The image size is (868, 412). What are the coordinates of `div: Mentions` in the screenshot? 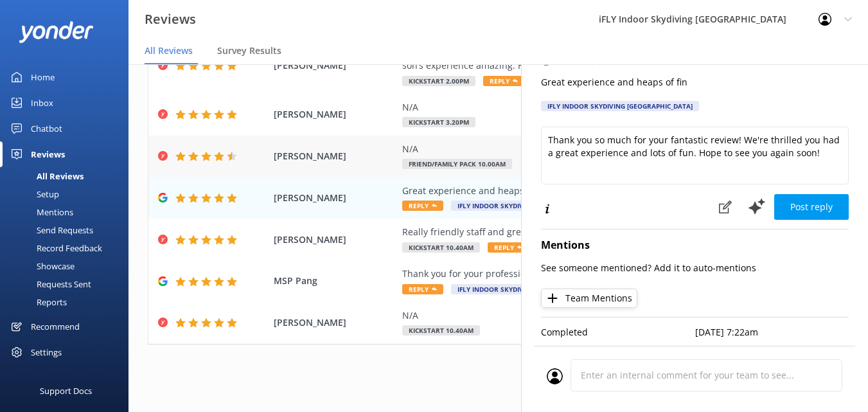 It's located at (40, 212).